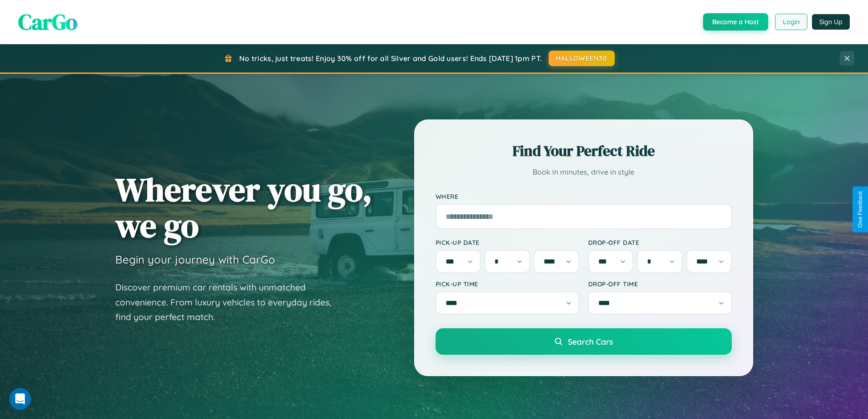 The image size is (868, 419). Describe the element at coordinates (590, 341) in the screenshot. I see `span: Search Cars` at that location.